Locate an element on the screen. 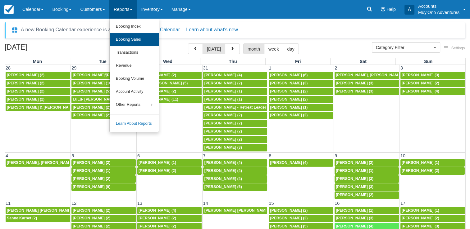  button: week is located at coordinates (273, 49).